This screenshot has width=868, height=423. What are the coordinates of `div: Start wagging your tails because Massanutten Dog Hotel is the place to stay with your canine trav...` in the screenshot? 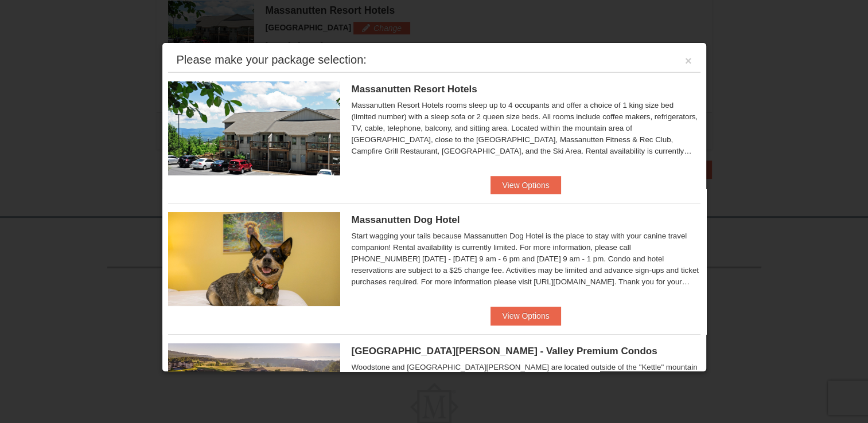 It's located at (527, 259).